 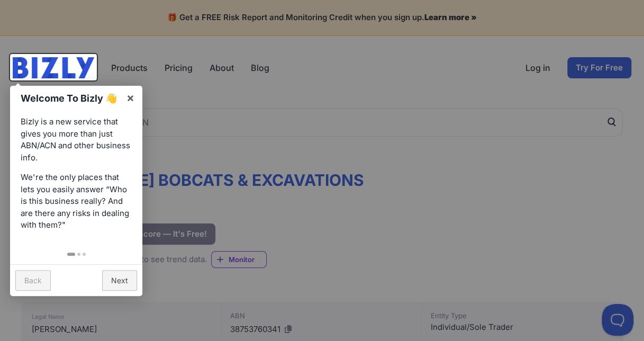 I want to click on a: Back, so click(x=33, y=280).